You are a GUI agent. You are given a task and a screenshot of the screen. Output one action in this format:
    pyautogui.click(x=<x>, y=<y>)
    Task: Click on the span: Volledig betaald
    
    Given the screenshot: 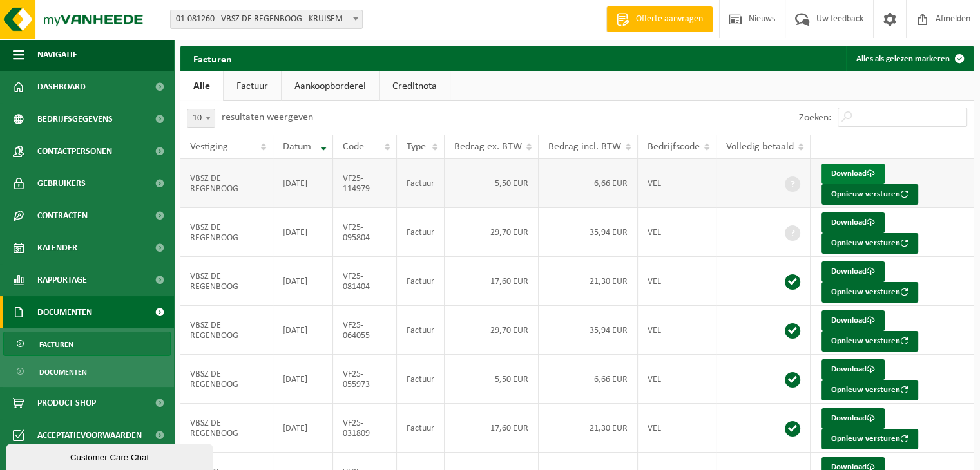 What is the action you would take?
    pyautogui.click(x=760, y=147)
    